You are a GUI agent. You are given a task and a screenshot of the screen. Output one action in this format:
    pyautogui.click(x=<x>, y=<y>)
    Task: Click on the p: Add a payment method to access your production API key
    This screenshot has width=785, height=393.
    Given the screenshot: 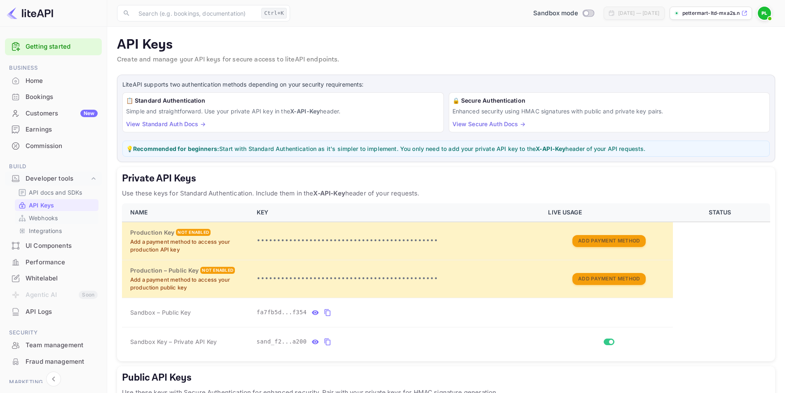 What is the action you would take?
    pyautogui.click(x=188, y=245)
    